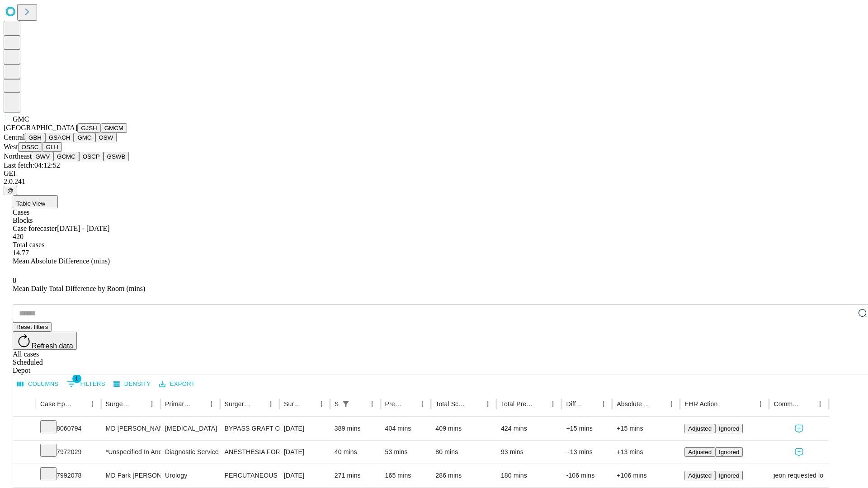 This screenshot has height=488, width=868. Describe the element at coordinates (79, 288) in the screenshot. I see `span: Mean Daily Total Difference by Room (mins)` at that location.